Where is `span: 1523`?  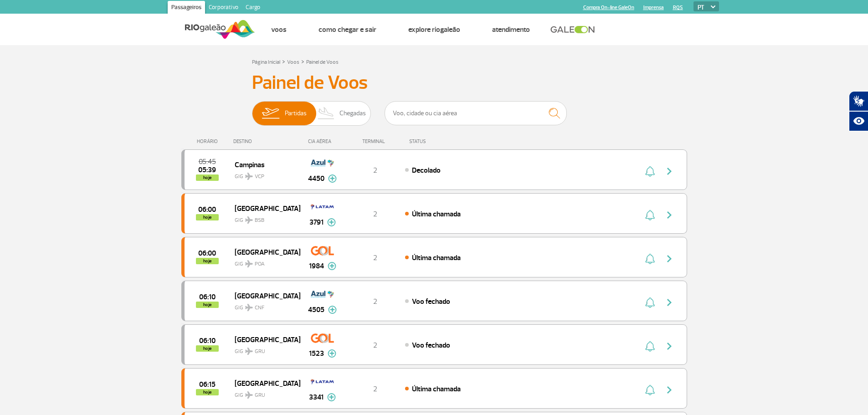 span: 1523 is located at coordinates (316, 353).